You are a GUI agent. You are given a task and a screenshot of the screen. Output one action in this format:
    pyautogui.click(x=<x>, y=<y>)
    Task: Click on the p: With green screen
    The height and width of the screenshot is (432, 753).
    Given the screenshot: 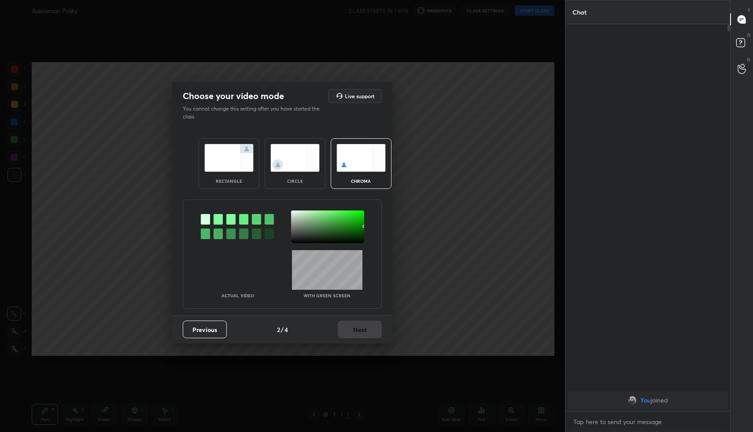 What is the action you would take?
    pyautogui.click(x=327, y=295)
    